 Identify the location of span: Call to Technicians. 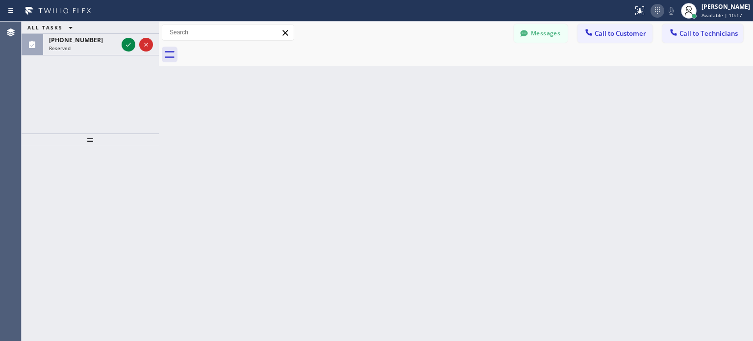
(708, 33).